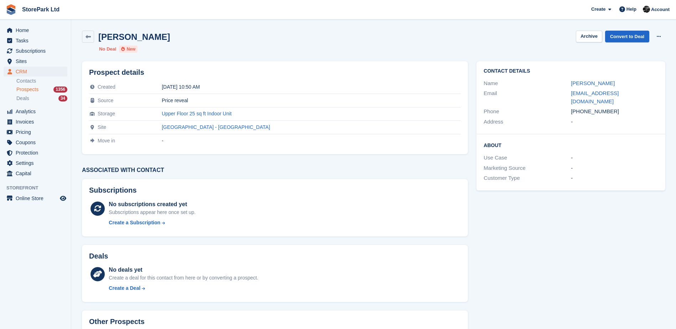  Describe the element at coordinates (183, 288) in the screenshot. I see `a: Create a Deal` at that location.